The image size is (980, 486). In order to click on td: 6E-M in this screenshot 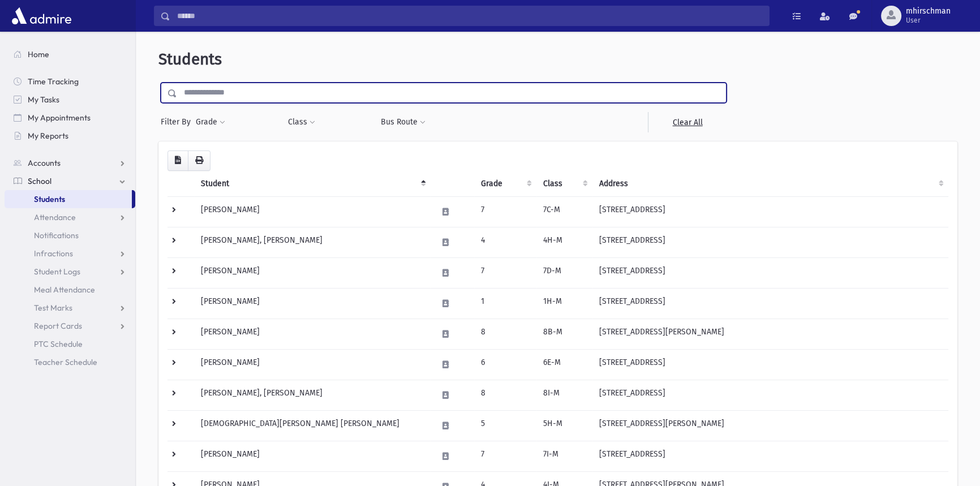, I will do `click(565, 364)`.